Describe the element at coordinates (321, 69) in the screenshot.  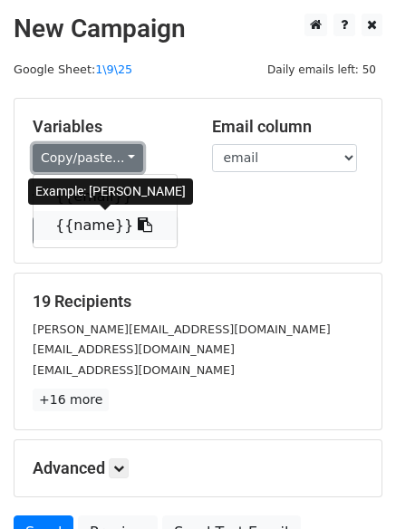
I see `a: Daily emails left: 50` at that location.